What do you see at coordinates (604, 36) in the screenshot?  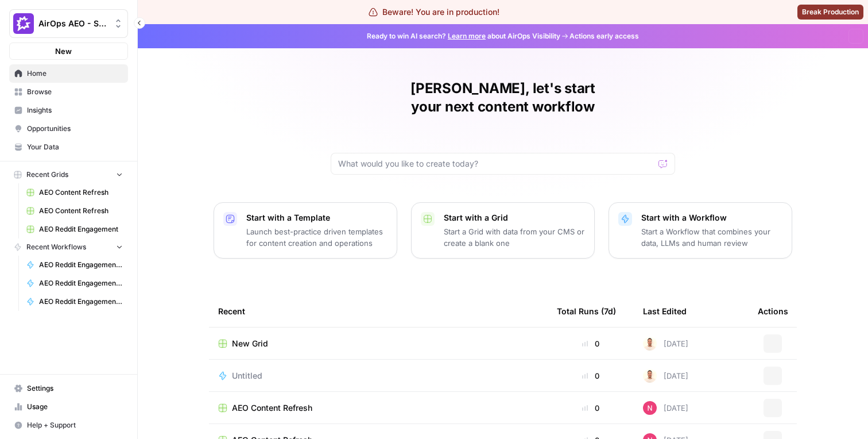 I see `span: Actions early access` at bounding box center [604, 36].